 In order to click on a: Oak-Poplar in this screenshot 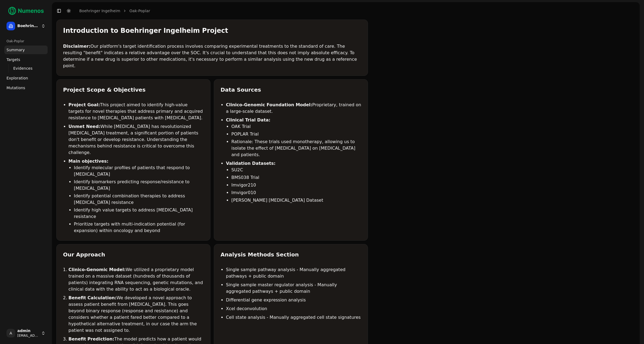, I will do `click(139, 11)`.